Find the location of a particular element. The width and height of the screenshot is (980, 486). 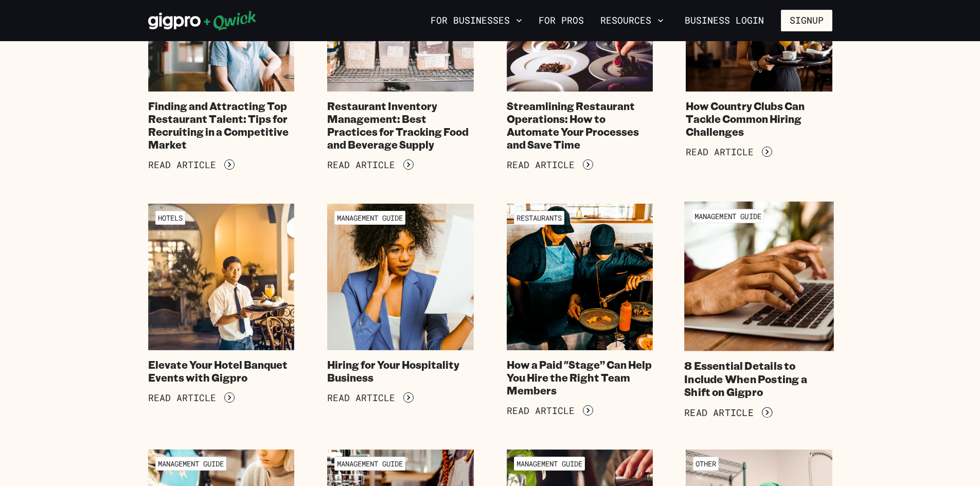

a: Business Login is located at coordinates (724, 21).